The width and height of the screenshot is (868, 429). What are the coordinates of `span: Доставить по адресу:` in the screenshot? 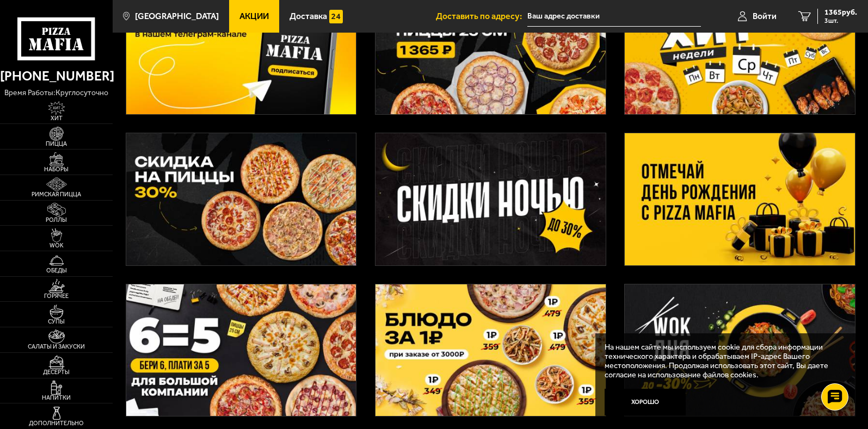 It's located at (481, 16).